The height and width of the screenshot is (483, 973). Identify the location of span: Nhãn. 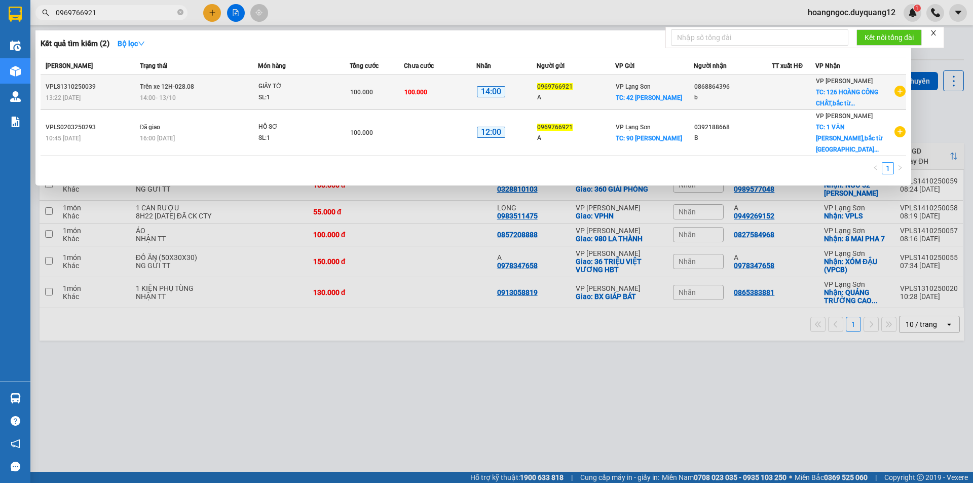
(483, 66).